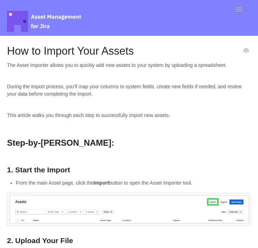  What do you see at coordinates (123, 51) in the screenshot?
I see `h1: How to Import Your Assets` at bounding box center [123, 51].